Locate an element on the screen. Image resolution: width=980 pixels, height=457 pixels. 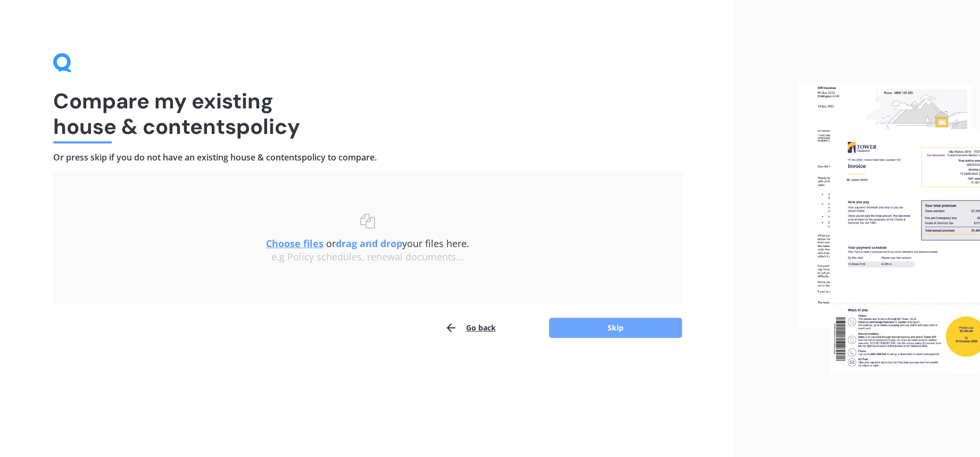
u: Choose files is located at coordinates (295, 244).